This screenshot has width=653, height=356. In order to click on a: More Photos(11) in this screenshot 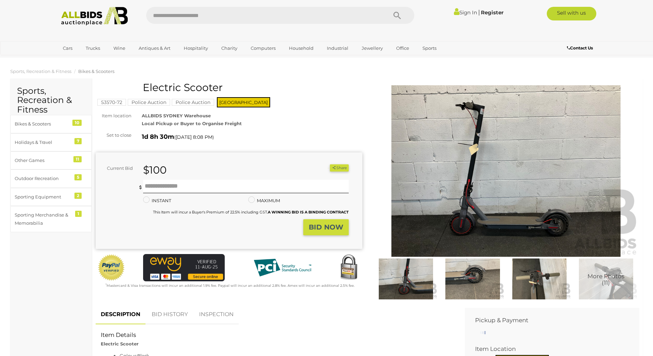, I will do `click(606, 279)`.